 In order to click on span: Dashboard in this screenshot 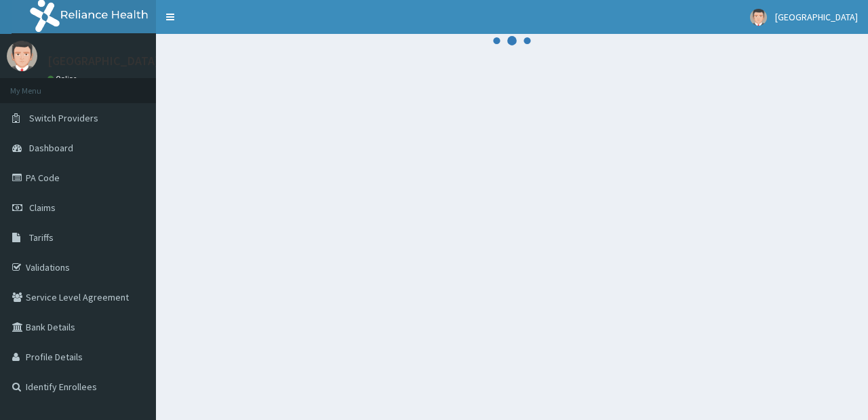, I will do `click(51, 148)`.